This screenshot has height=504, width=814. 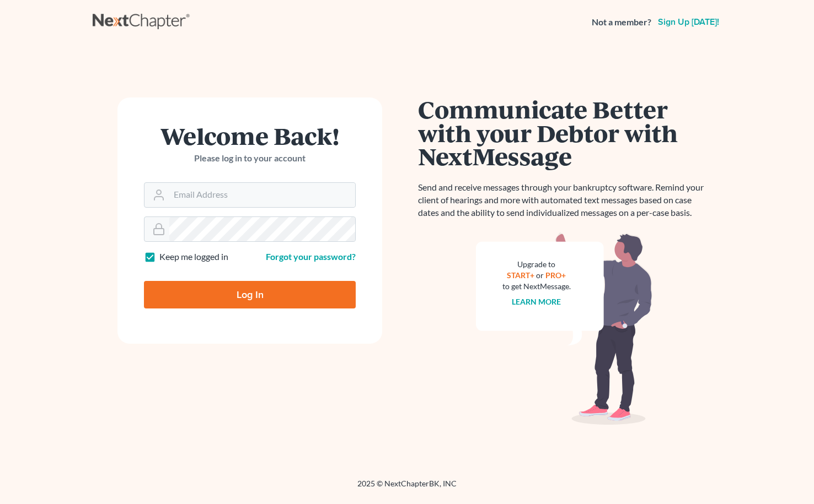 What do you see at coordinates (407, 488) in the screenshot?
I see `div: 2025 © NextChapterBK, INC` at bounding box center [407, 488].